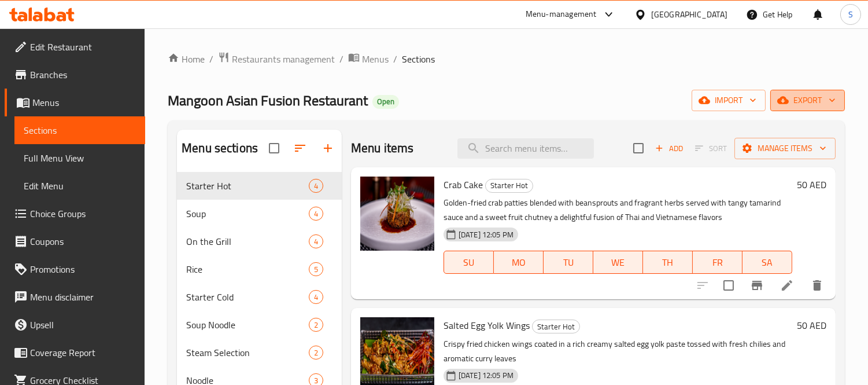 Image resolution: width=868 pixels, height=385 pixels. What do you see at coordinates (386, 101) in the screenshot?
I see `span: Open` at bounding box center [386, 101].